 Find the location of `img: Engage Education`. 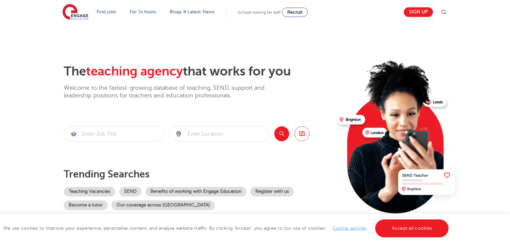

img: Engage Education is located at coordinates (75, 12).